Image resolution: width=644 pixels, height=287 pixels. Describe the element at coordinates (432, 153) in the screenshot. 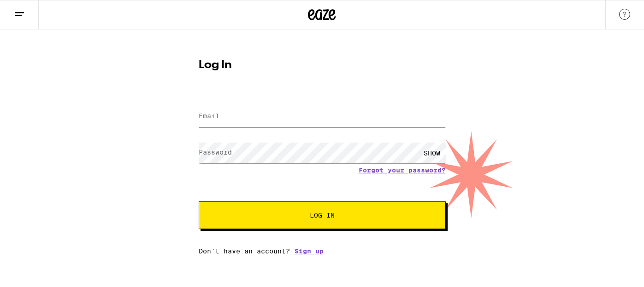

I see `div: SHOW` at that location.